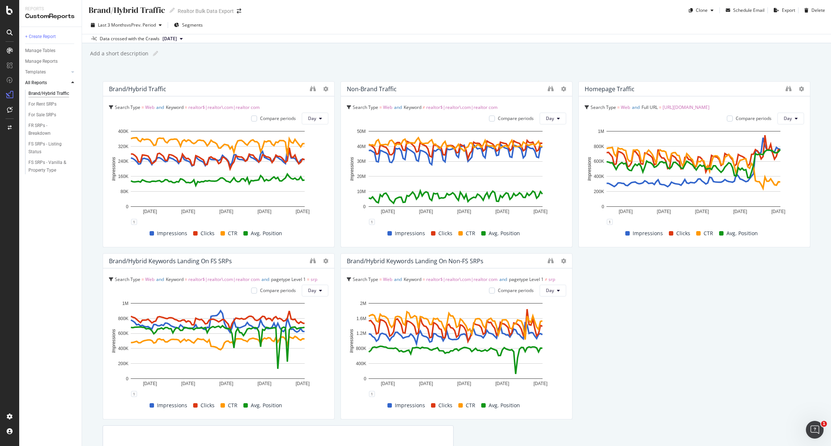 This screenshot has height=446, width=831. What do you see at coordinates (119, 54) in the screenshot?
I see `div: Add a short description` at bounding box center [119, 54].